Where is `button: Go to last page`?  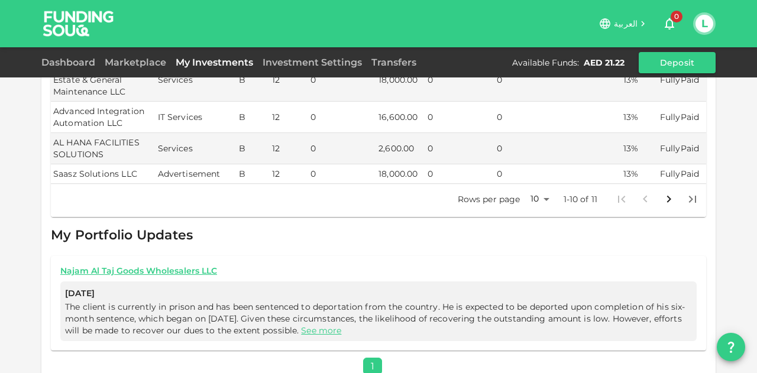 button: Go to last page is located at coordinates (692, 199).